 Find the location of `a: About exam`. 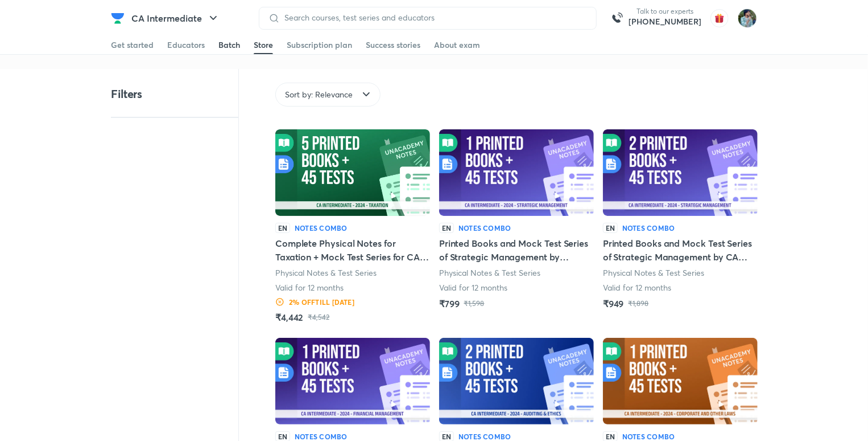

a: About exam is located at coordinates (456, 45).